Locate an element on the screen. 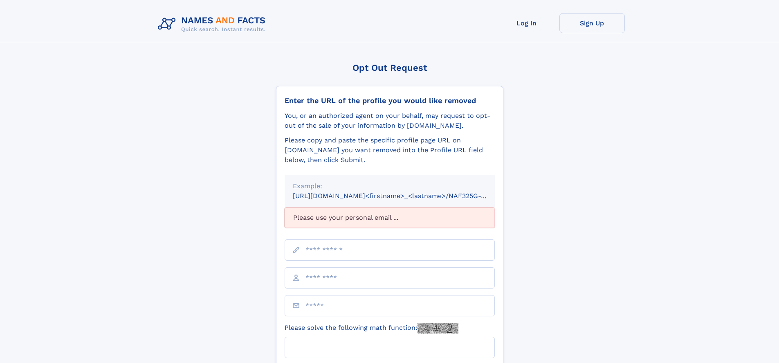 The image size is (779, 363). div: Please use your personal email ... is located at coordinates (390, 217).